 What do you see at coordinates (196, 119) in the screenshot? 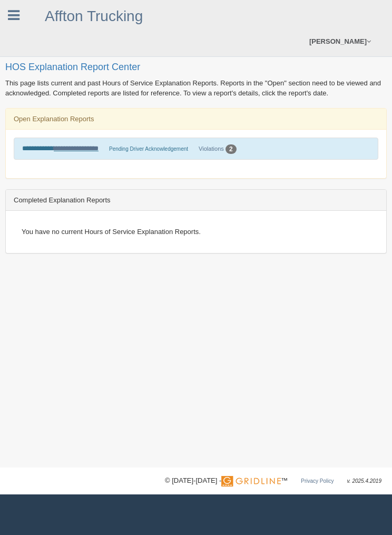
I see `div: Open Explanation Reports` at bounding box center [196, 119].